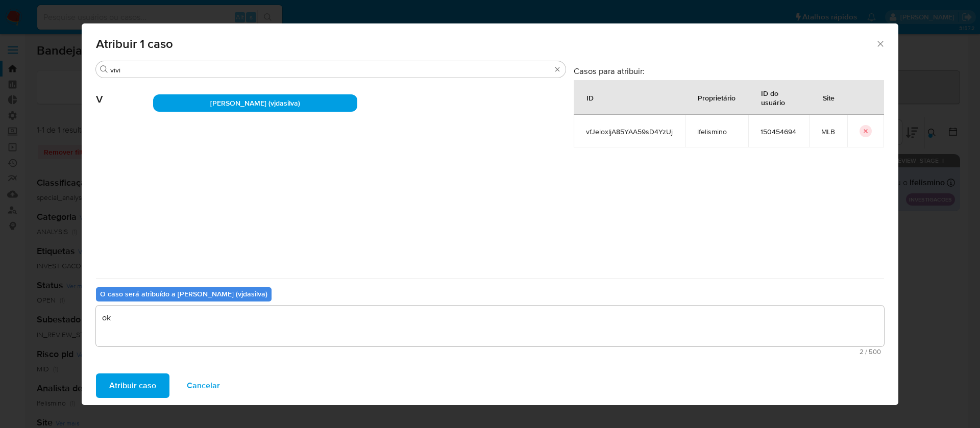 The width and height of the screenshot is (980, 428). What do you see at coordinates (485, 44) in the screenshot?
I see `span: Atribuir 1 caso` at bounding box center [485, 44].